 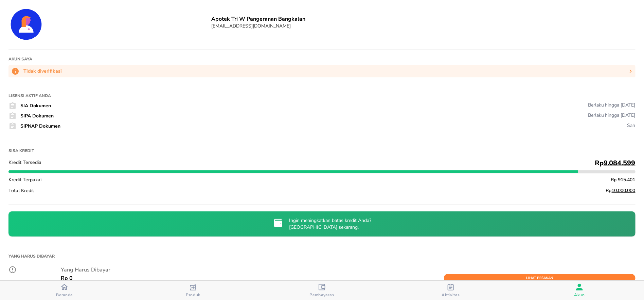 What do you see at coordinates (36, 106) in the screenshot?
I see `span: SIA Dokumen` at bounding box center [36, 106].